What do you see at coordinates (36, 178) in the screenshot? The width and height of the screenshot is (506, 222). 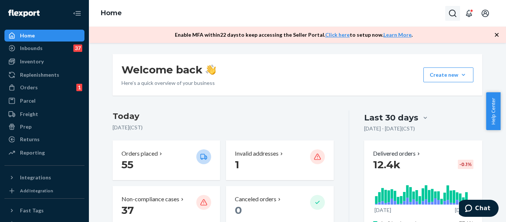 I see `div: Integrations` at bounding box center [36, 178].